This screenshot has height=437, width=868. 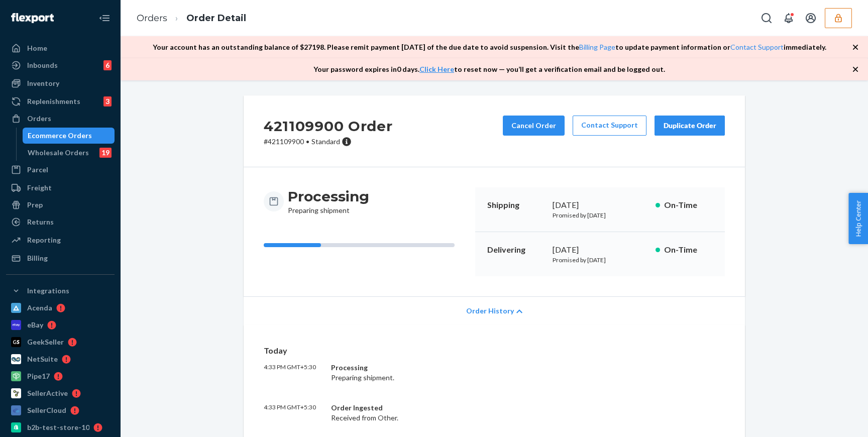 What do you see at coordinates (216, 18) in the screenshot?
I see `a: Order Detail` at bounding box center [216, 18].